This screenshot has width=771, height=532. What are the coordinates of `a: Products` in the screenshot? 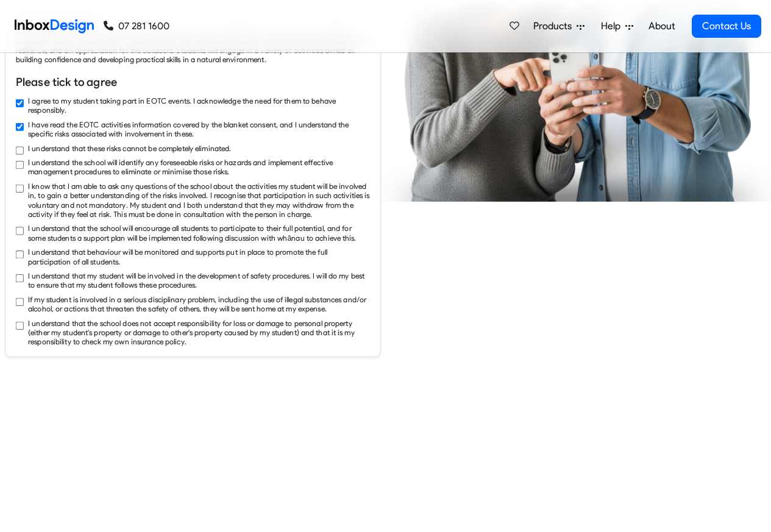 It's located at (559, 26).